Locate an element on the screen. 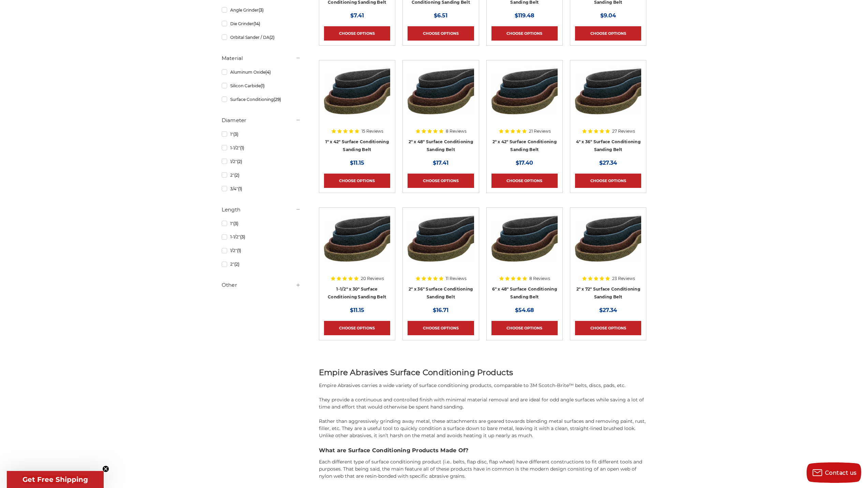  a: Orbital Sander / DA is located at coordinates (261, 37).